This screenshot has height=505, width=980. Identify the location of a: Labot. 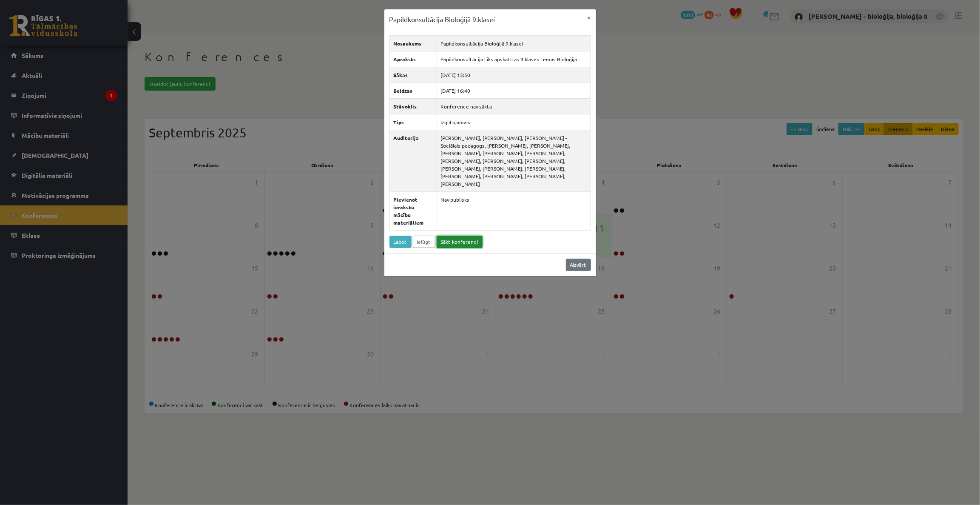
(401, 242).